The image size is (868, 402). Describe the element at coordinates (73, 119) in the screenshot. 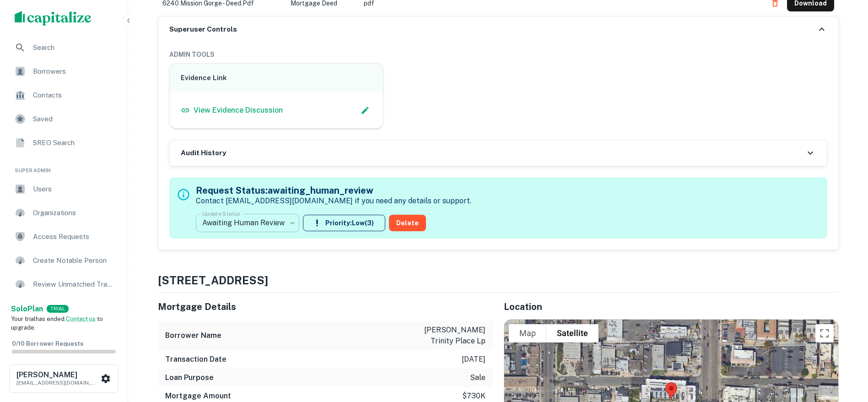

I see `span: Saved` at that location.